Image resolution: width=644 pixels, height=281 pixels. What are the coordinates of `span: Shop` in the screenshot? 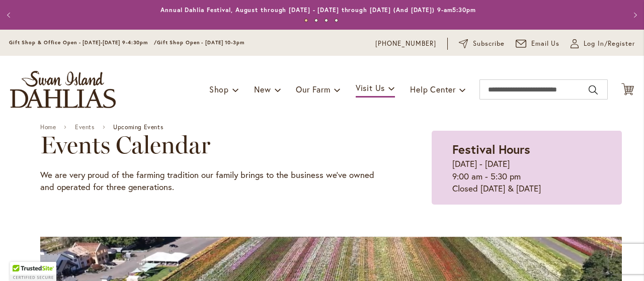 It's located at (219, 89).